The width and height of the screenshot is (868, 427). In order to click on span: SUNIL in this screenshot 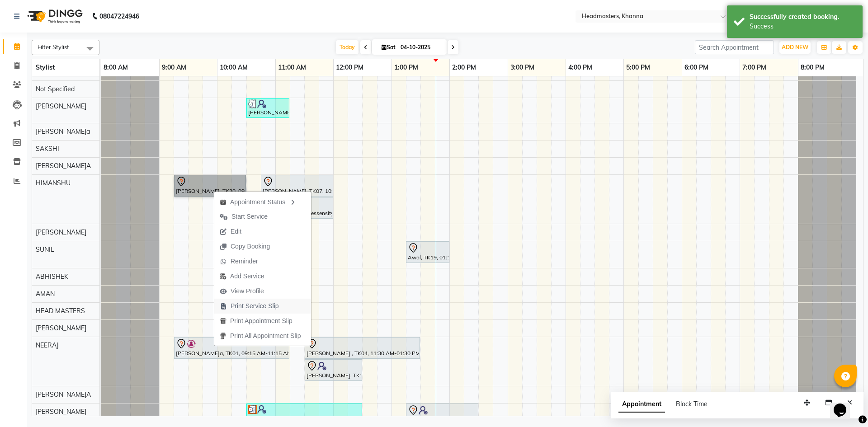, I will do `click(45, 250)`.